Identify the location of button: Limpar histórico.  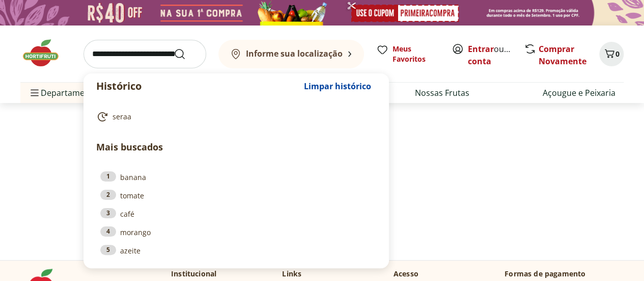
(338, 86).